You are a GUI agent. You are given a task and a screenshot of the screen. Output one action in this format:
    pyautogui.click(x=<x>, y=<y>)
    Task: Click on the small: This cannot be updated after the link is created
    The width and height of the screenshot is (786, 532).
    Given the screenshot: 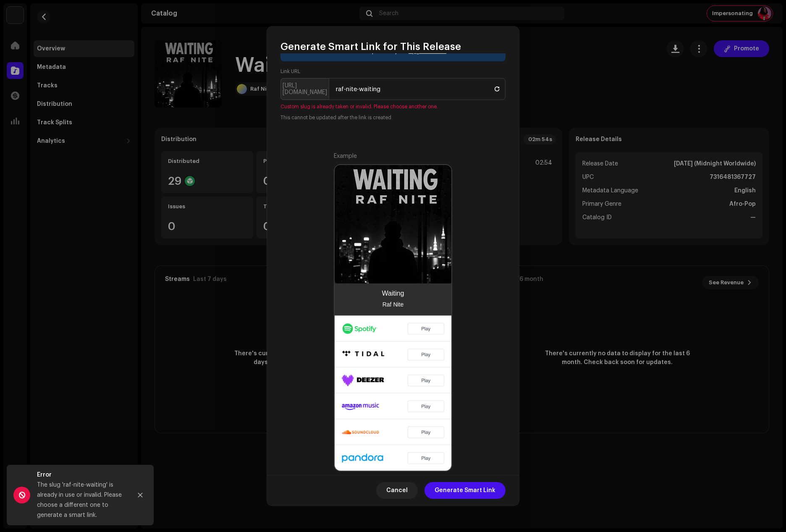 What is the action you would take?
    pyautogui.click(x=335, y=118)
    